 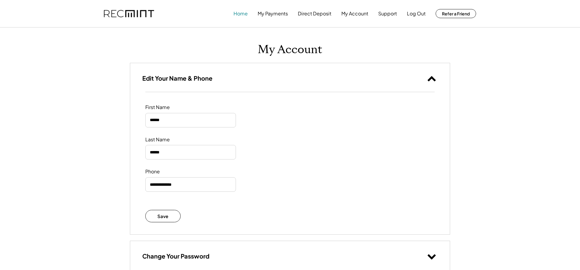 What do you see at coordinates (240, 14) in the screenshot?
I see `button: Home` at bounding box center [240, 14].